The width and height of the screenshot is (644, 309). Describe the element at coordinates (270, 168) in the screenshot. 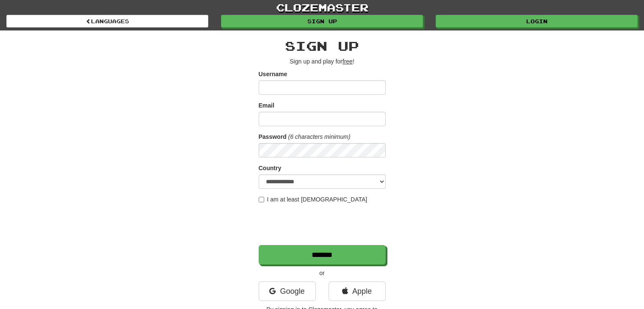

I see `label: Country` at that location.